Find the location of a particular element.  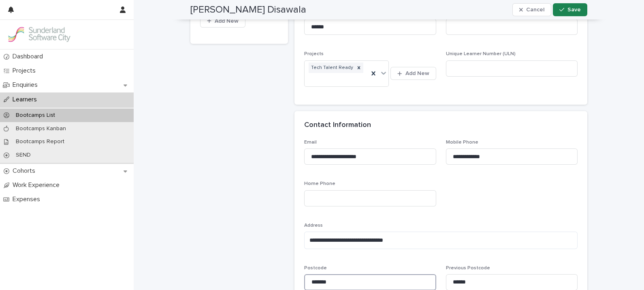

p: Bootcamps List is located at coordinates (35, 115).